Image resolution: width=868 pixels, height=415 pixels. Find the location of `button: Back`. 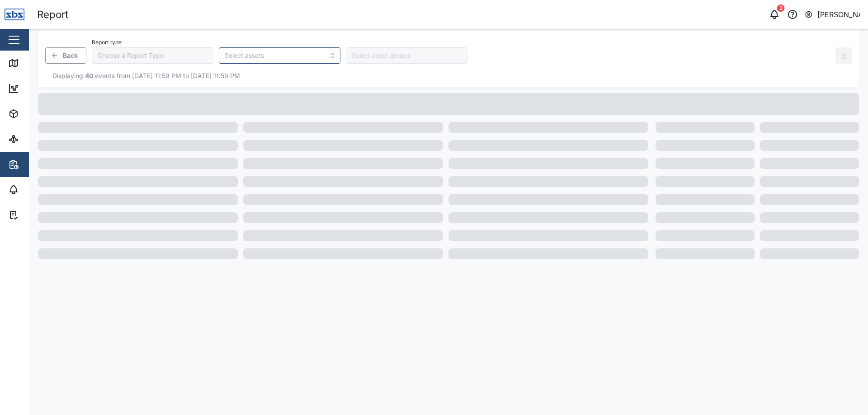

button: Back is located at coordinates (66, 56).